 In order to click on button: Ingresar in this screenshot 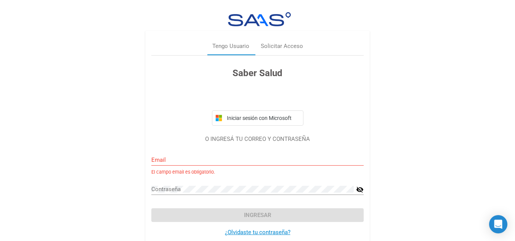, I will do `click(257, 216)`.